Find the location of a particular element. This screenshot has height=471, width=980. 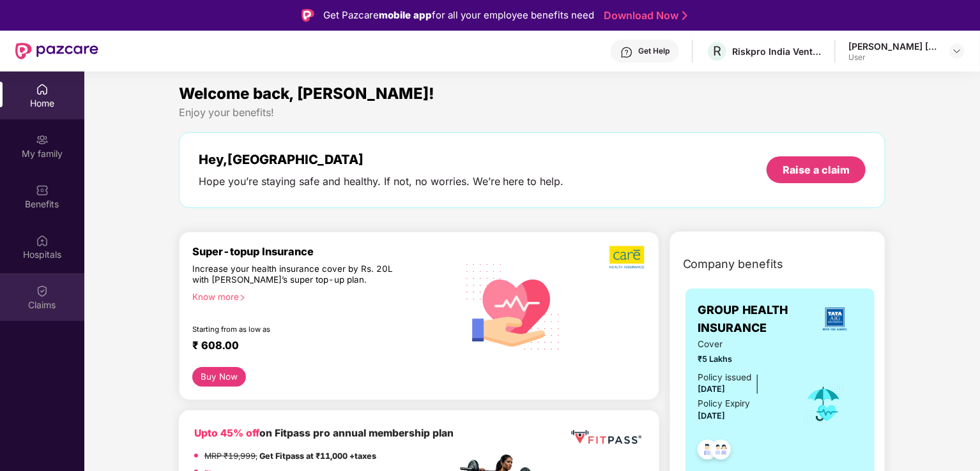

div: Super-topup Insurance is located at coordinates (324, 252).